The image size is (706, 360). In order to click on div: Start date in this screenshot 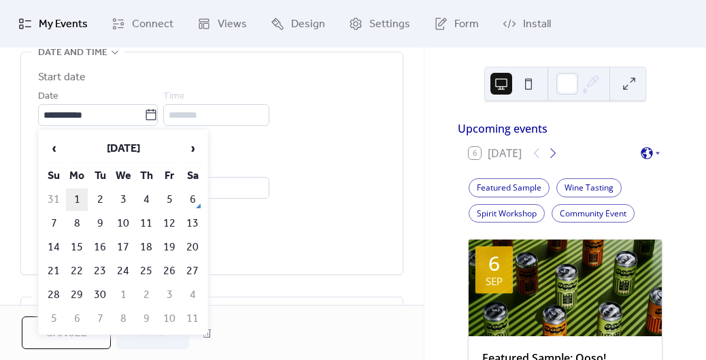, I will do `click(62, 78)`.